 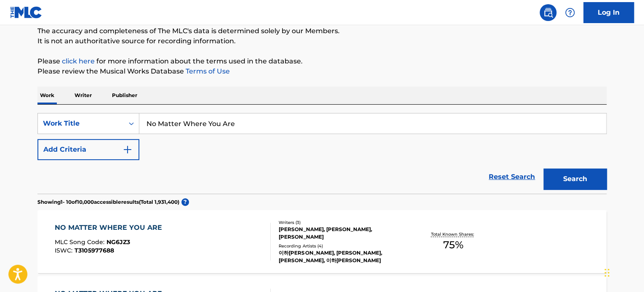 I want to click on span: ISWC :, so click(x=64, y=251).